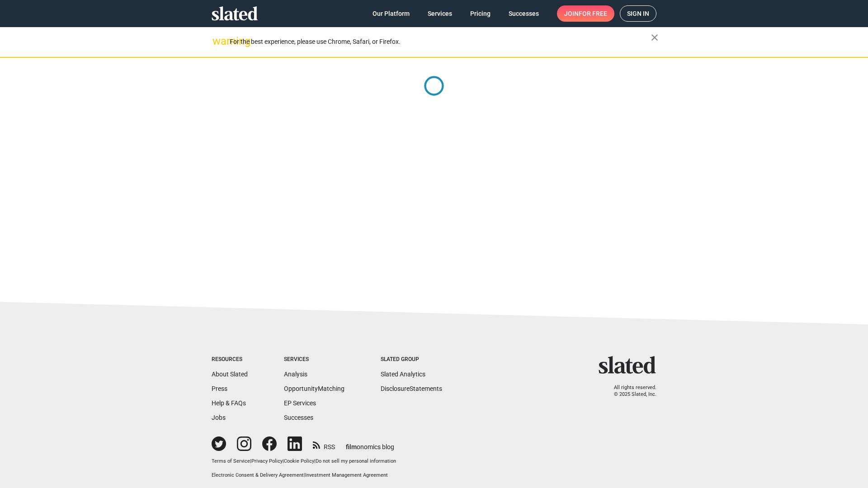  What do you see at coordinates (369, 443) in the screenshot?
I see `a: filmonomics blog` at bounding box center [369, 443].